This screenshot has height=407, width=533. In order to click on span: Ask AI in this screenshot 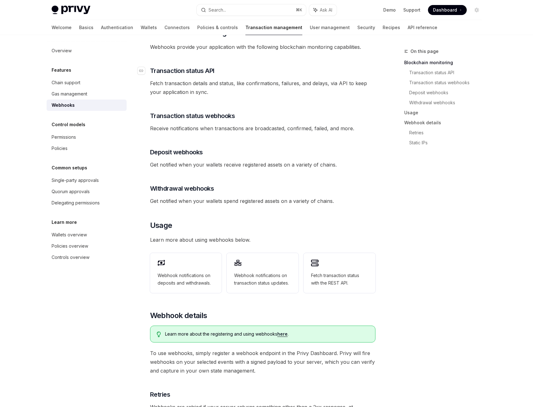, I will do `click(326, 10)`.